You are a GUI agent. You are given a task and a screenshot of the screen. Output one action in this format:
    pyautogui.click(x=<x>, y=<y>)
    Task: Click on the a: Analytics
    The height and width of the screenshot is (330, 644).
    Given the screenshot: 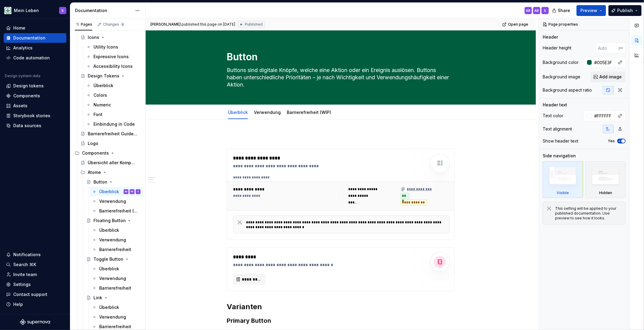 What is the action you would take?
    pyautogui.click(x=35, y=48)
    